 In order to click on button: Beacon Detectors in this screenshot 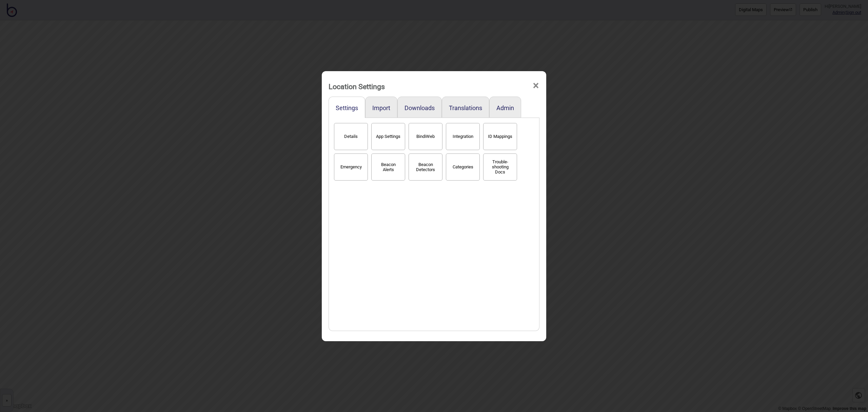, I will do `click(425, 167)`.